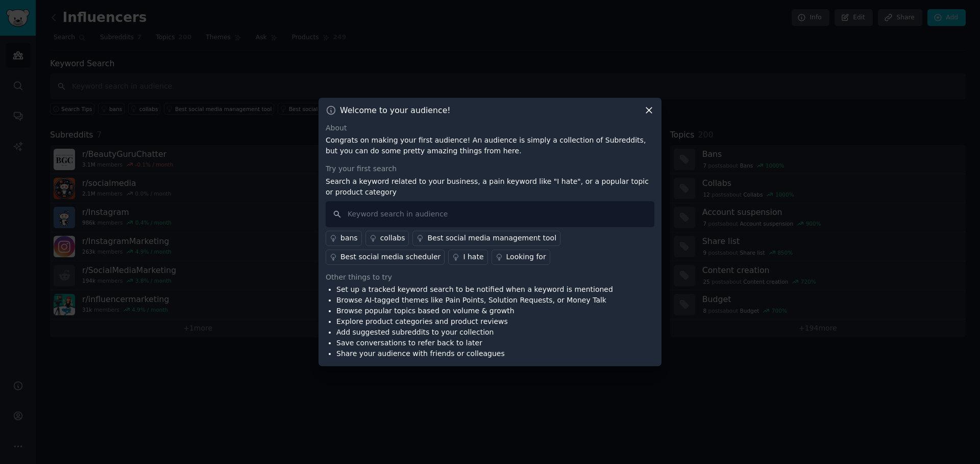 The height and width of the screenshot is (464, 980). What do you see at coordinates (492, 238) in the screenshot?
I see `div: Best social media management tool` at bounding box center [492, 238].